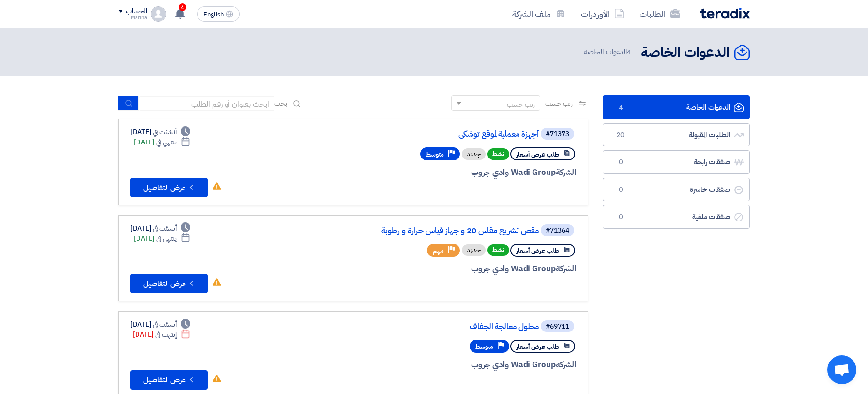  I want to click on img: Teradix logo, so click(725, 13).